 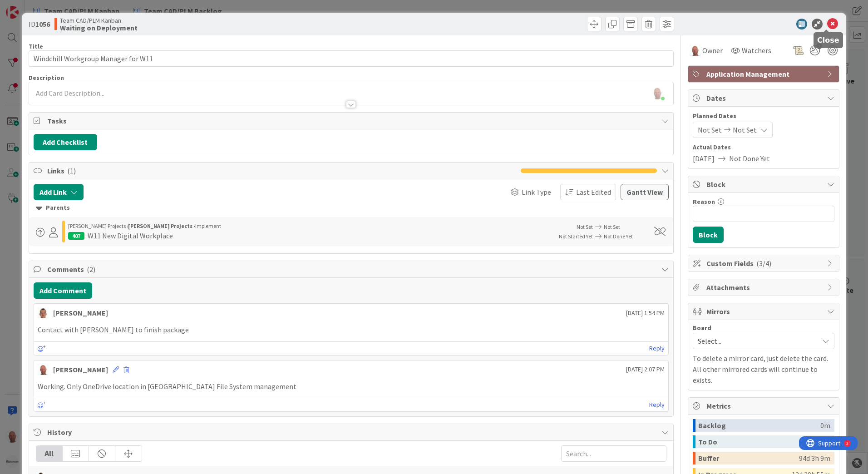 What do you see at coordinates (71, 170) in the screenshot?
I see `span: ( 1 )` at bounding box center [71, 170].